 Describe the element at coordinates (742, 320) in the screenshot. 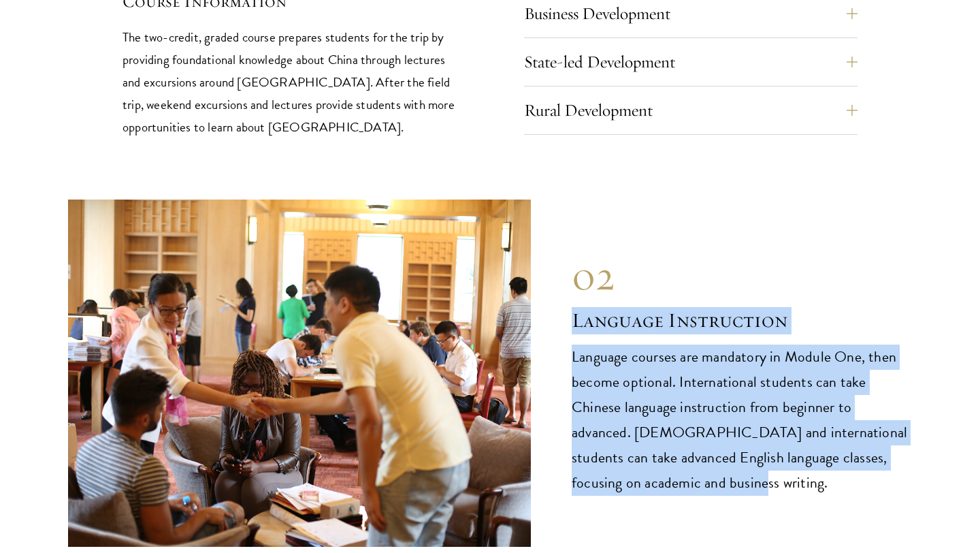

I see `h2: Language Instruction` at that location.